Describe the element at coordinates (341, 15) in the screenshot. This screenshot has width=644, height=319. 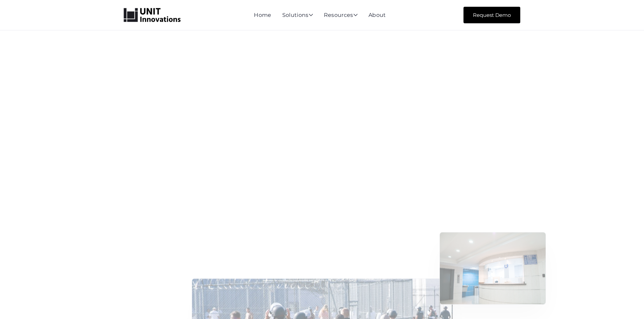
I see `div: Resources` at that location.